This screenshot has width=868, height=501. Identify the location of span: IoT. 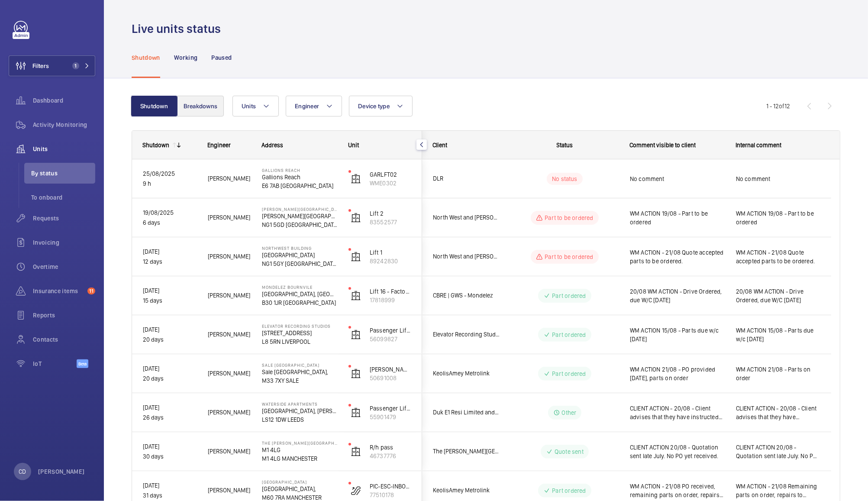
(55, 364).